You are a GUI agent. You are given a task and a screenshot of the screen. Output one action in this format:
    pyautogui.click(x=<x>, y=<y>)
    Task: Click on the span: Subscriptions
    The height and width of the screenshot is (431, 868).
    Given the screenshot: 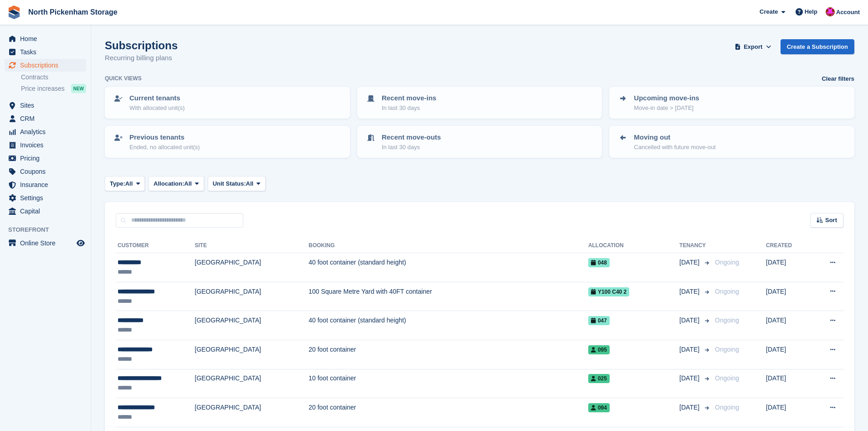 What is the action you would take?
    pyautogui.click(x=48, y=65)
    